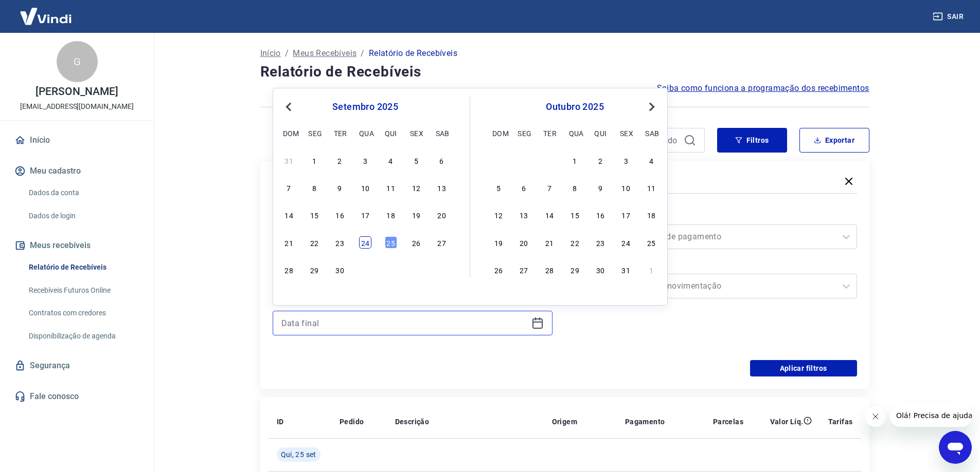  Describe the element at coordinates (340, 160) in the screenshot. I see `div: Choose terça-feira, 2 de setembro de 2025` at that location.